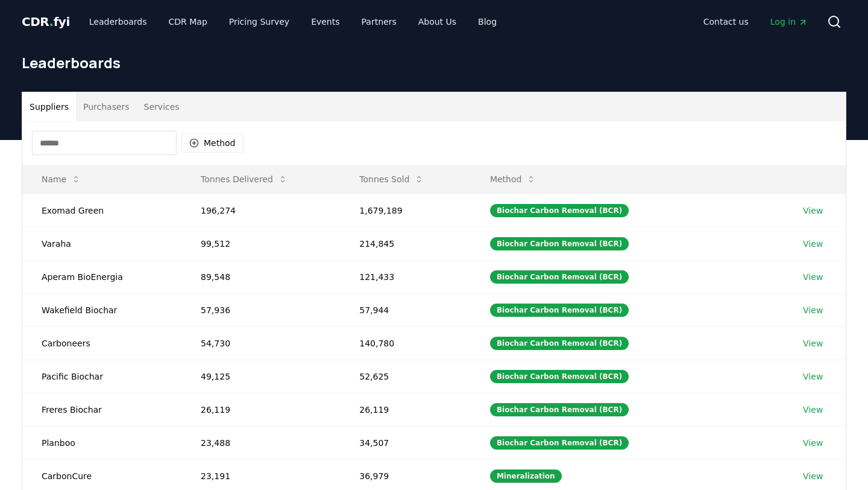 This screenshot has width=868, height=490. Describe the element at coordinates (259, 22) in the screenshot. I see `a: Pricing Survey` at that location.